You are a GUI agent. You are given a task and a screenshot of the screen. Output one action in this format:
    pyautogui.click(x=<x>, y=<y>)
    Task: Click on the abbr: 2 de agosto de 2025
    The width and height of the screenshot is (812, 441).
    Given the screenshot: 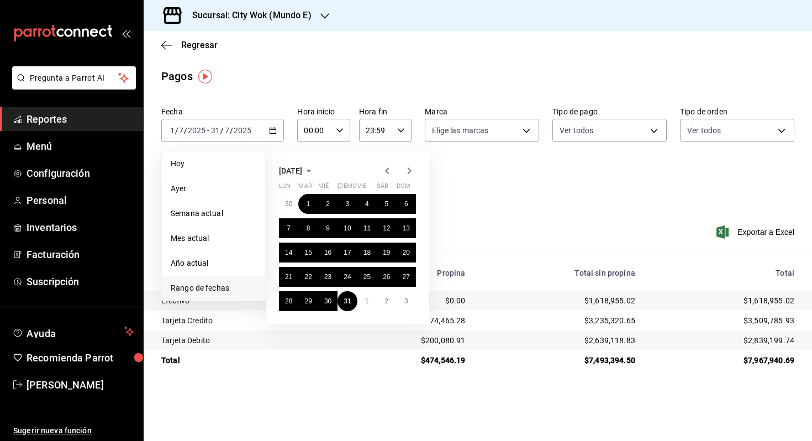 What is the action you would take?
    pyautogui.click(x=386, y=301)
    